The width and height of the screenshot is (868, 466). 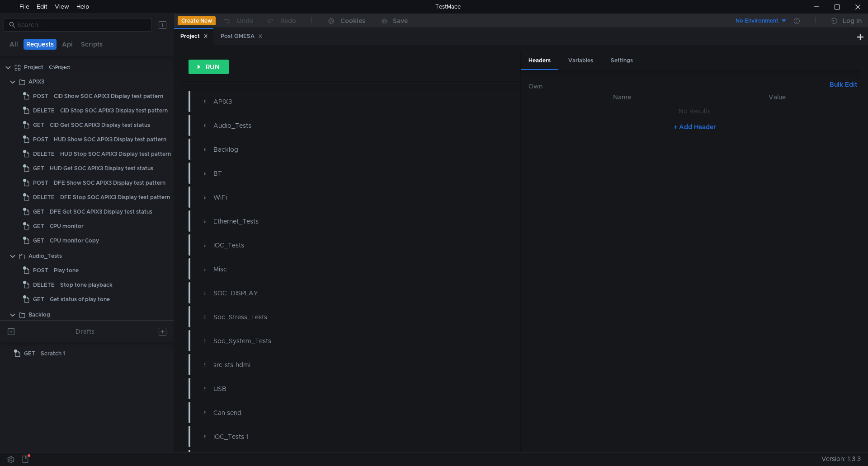 What do you see at coordinates (328, 197) in the screenshot?
I see `div: WiFi` at bounding box center [328, 197].